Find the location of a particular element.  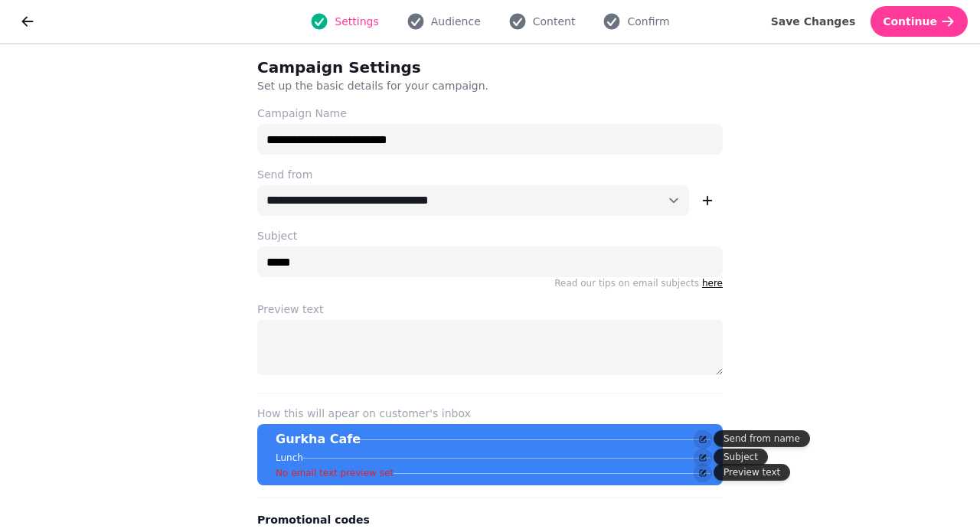

span: Continue is located at coordinates (909, 21).